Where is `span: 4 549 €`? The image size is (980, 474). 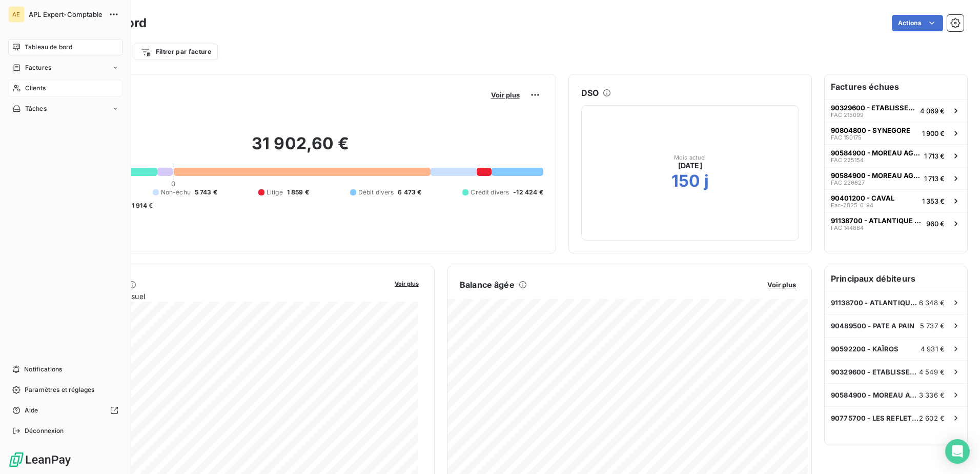
span: 4 549 € is located at coordinates (932, 371).